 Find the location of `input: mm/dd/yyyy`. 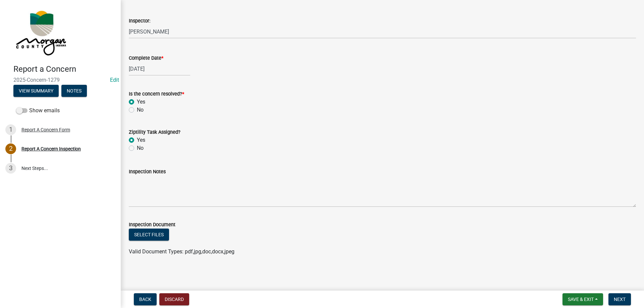

input: mm/dd/yyyy is located at coordinates (159, 69).